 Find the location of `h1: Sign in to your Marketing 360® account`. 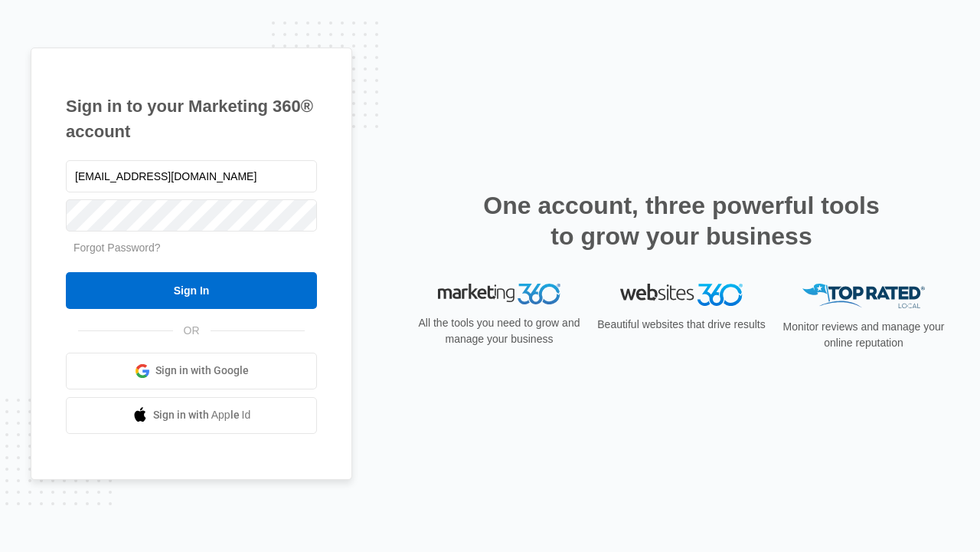

h1: Sign in to your Marketing 360® account is located at coordinates (192, 119).